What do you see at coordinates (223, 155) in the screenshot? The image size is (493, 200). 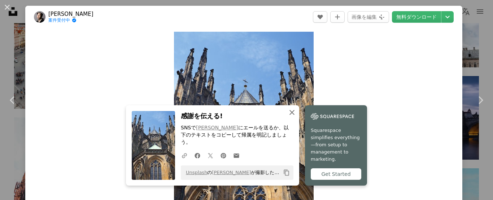 I see `a: Pinterestでシェアする` at bounding box center [223, 155].